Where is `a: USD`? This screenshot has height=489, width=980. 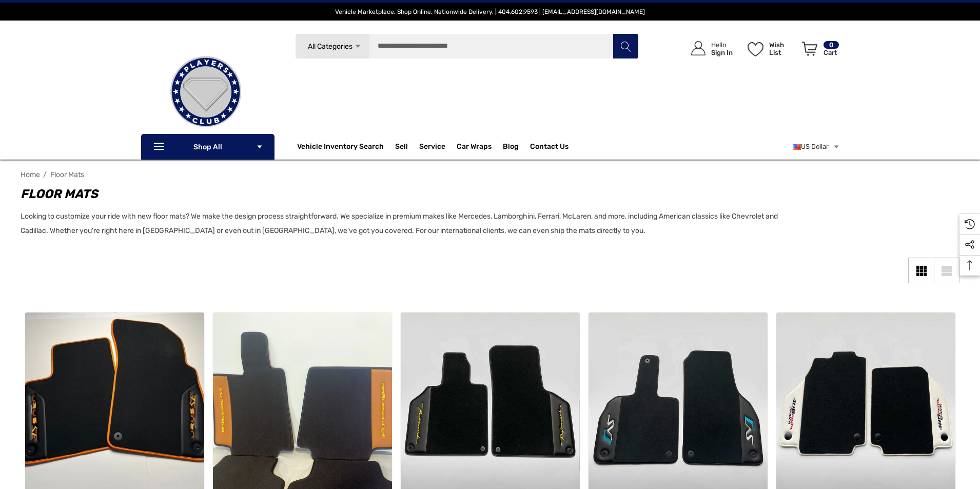
a: USD is located at coordinates (816, 146).